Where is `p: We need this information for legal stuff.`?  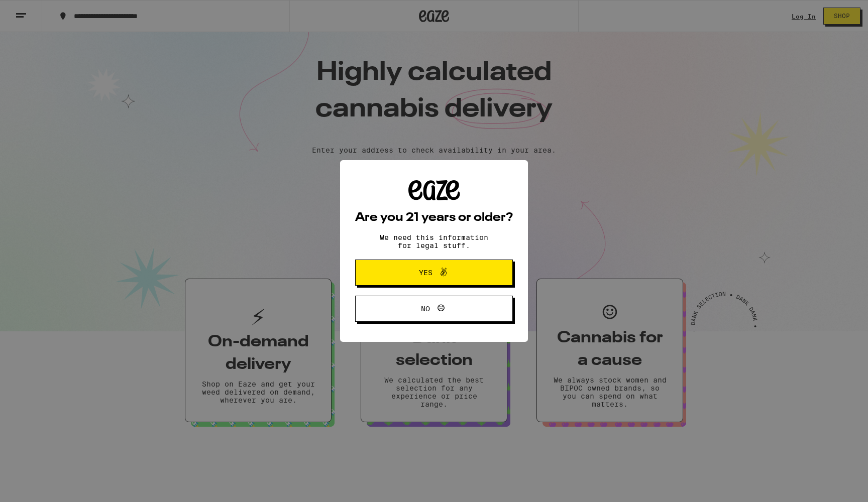 p: We need this information for legal stuff. is located at coordinates (434, 241).